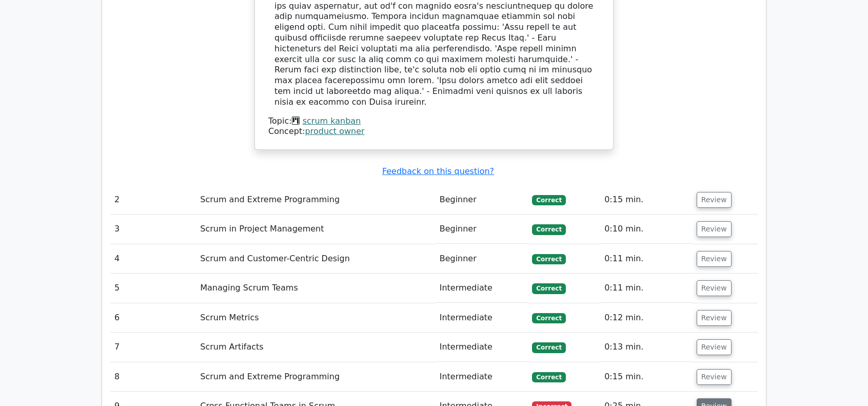 This screenshot has width=868, height=406. What do you see at coordinates (153, 377) in the screenshot?
I see `td: 8` at bounding box center [153, 377].